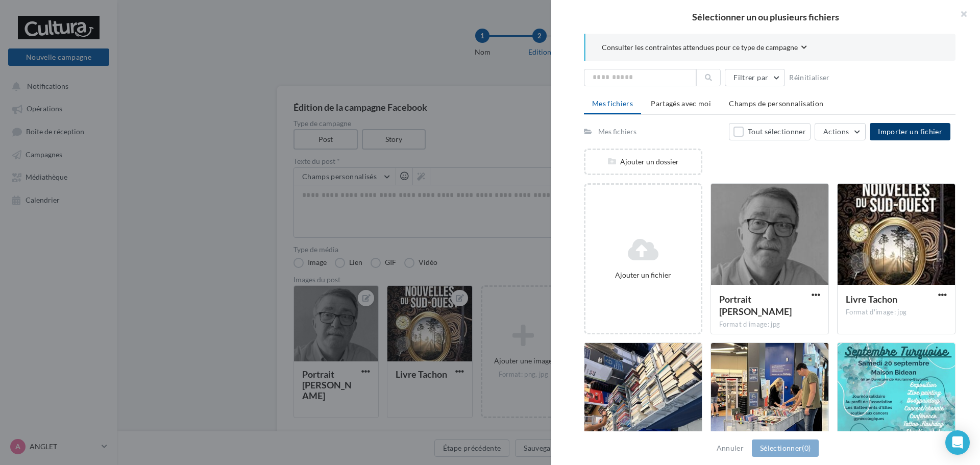 The height and width of the screenshot is (465, 980). What do you see at coordinates (766, 17) in the screenshot?
I see `h2: Sélectionner un ou plusieurs fichiers` at bounding box center [766, 17].